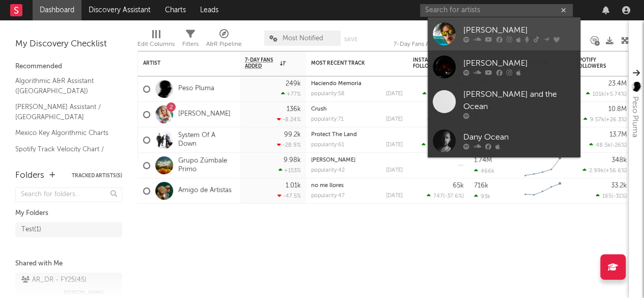 The width and height of the screenshot is (644, 298). Describe the element at coordinates (357, 109) in the screenshot. I see `div: Crush` at that location.